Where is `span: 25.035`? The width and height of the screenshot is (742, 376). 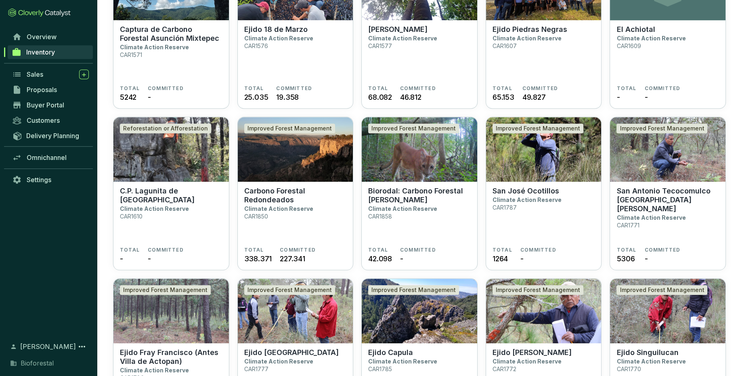
span: 25.035 is located at coordinates (256, 97).